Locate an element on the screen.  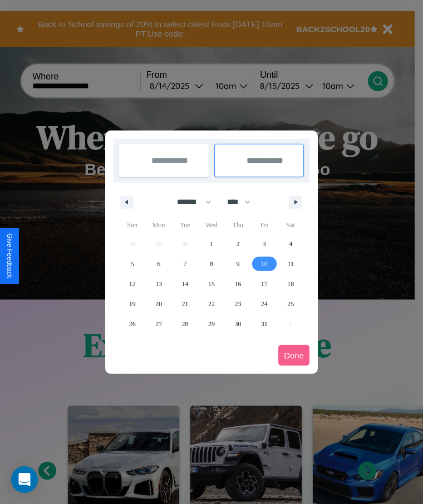
button: 10 is located at coordinates (264, 264).